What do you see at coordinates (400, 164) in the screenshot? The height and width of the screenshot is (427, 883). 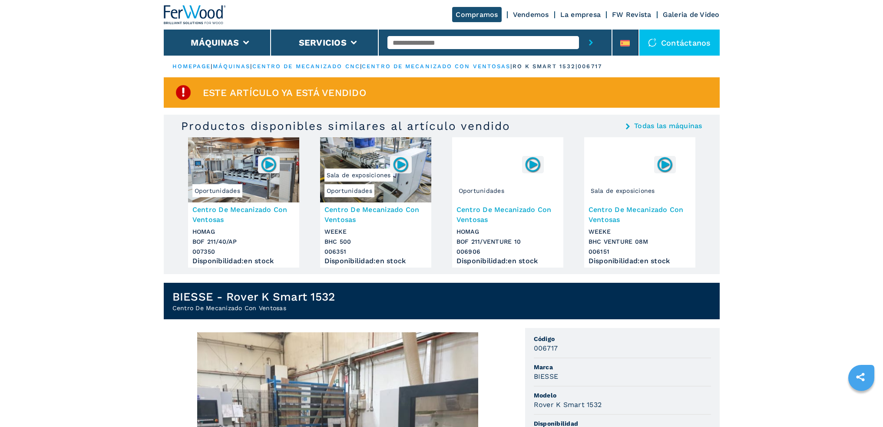 I see `img: 006351` at bounding box center [400, 164].